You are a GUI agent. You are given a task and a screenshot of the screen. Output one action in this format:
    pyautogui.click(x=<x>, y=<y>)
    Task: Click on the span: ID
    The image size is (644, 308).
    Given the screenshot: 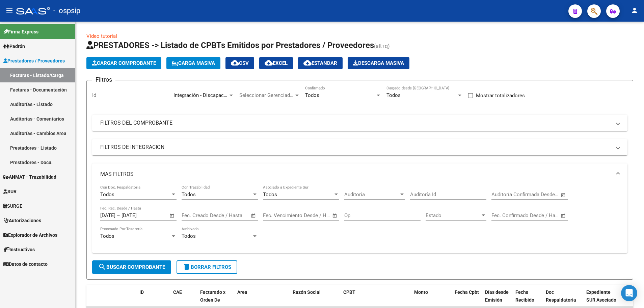 What is the action you would take?
    pyautogui.click(x=142, y=292)
    